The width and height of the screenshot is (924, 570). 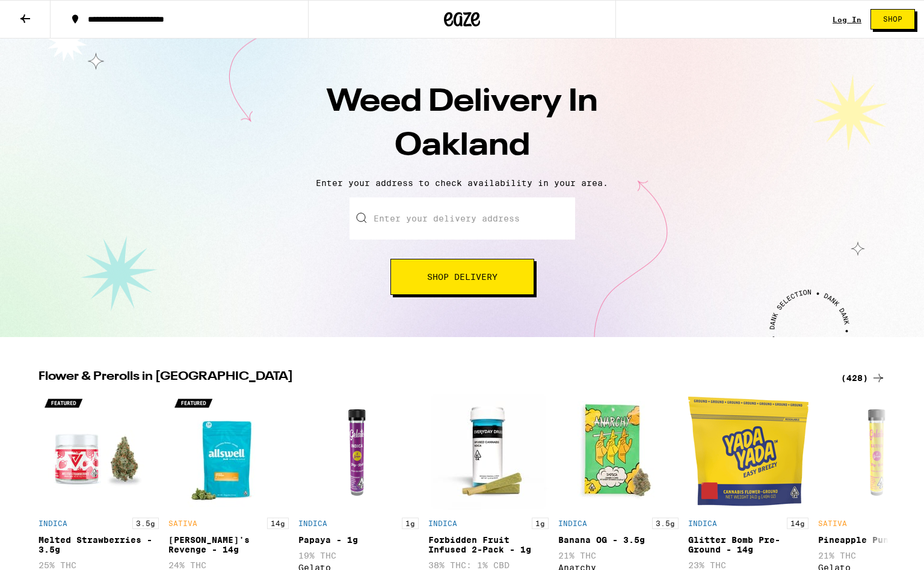 I want to click on p: 21% THC, so click(x=618, y=556).